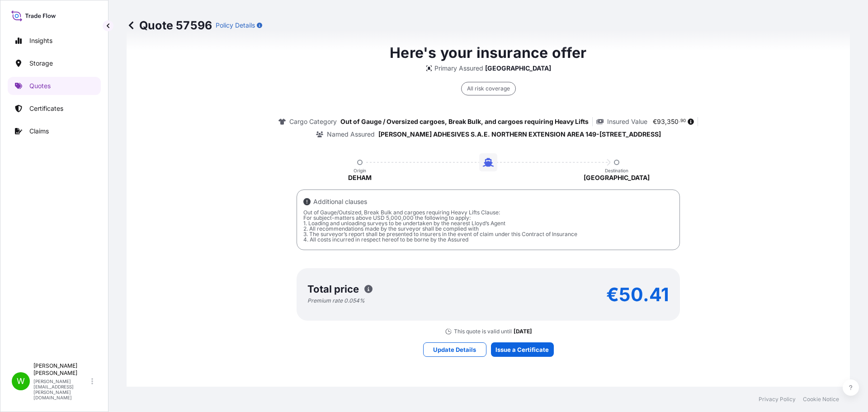 Image resolution: width=868 pixels, height=412 pixels. I want to click on p: Quotes, so click(40, 86).